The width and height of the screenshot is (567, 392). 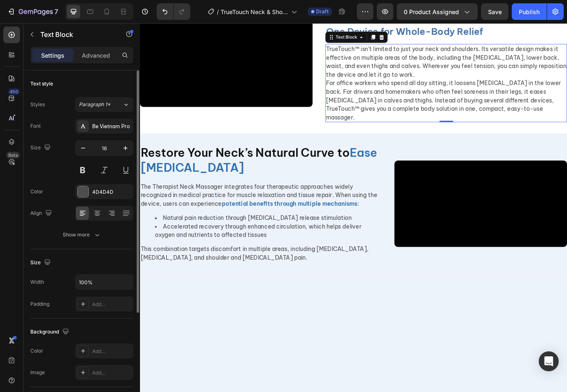 What do you see at coordinates (96, 55) in the screenshot?
I see `p: Advanced` at bounding box center [96, 55].